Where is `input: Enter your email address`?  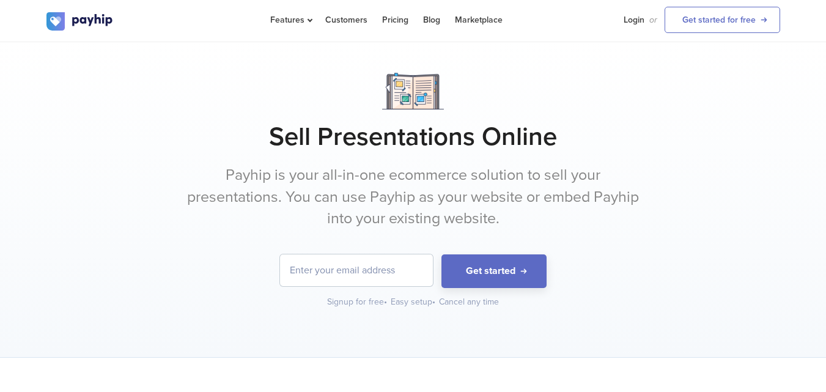 input: Enter your email address is located at coordinates (357, 270).